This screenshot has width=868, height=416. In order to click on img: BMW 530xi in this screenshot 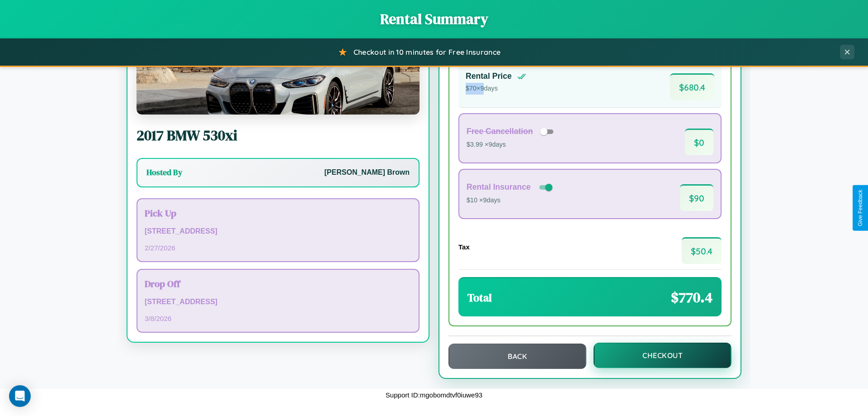, I will do `click(278, 69)`.